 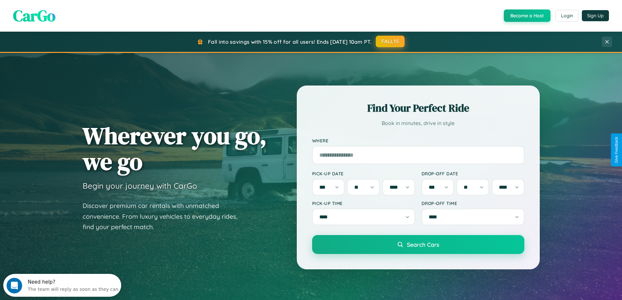 What do you see at coordinates (390, 41) in the screenshot?
I see `button: FALL15` at bounding box center [390, 41].